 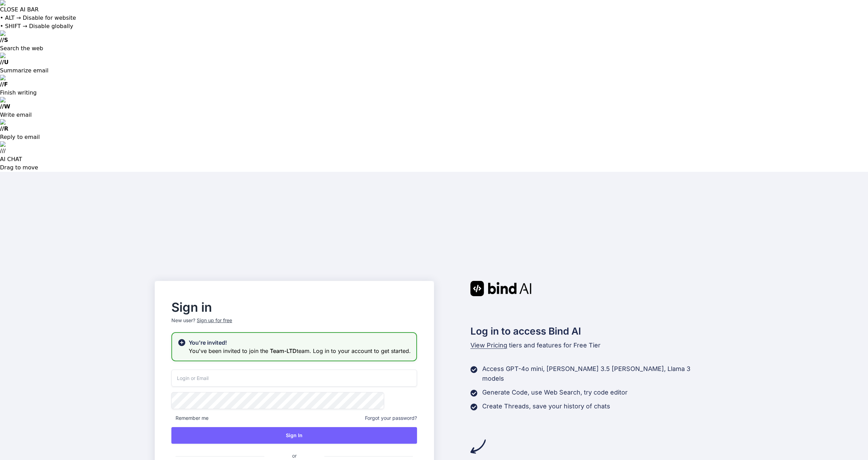 I want to click on span: Forgot your password?, so click(x=391, y=419).